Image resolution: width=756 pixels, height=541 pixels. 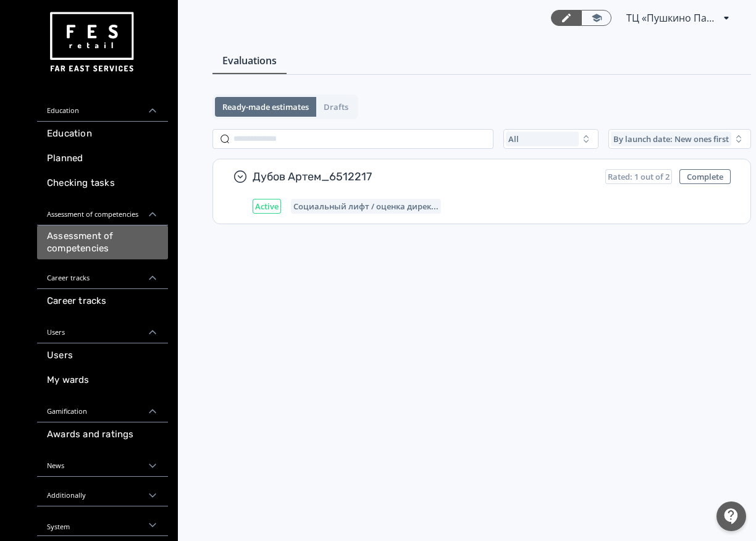 What do you see at coordinates (639, 177) in the screenshot?
I see `span: Rated: 1 out of 2` at bounding box center [639, 177].